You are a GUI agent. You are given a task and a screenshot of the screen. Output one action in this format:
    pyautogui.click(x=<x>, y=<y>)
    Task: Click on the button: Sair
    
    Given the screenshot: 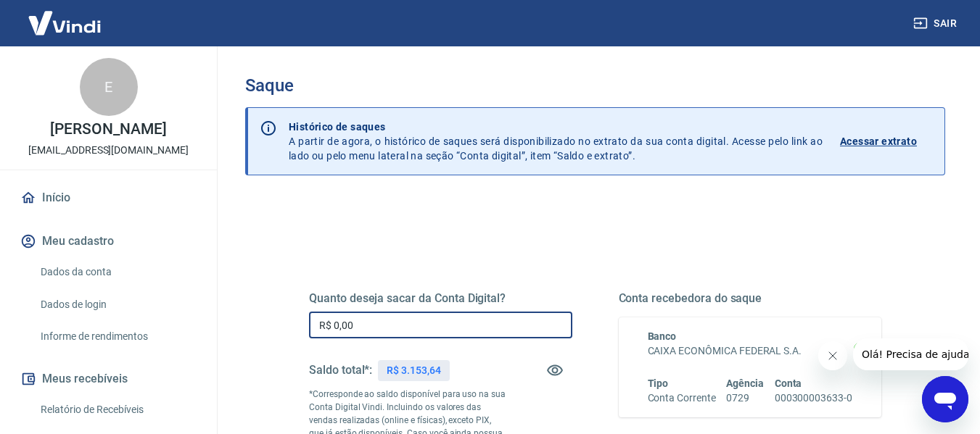 What is the action you would take?
    pyautogui.click(x=936, y=23)
    